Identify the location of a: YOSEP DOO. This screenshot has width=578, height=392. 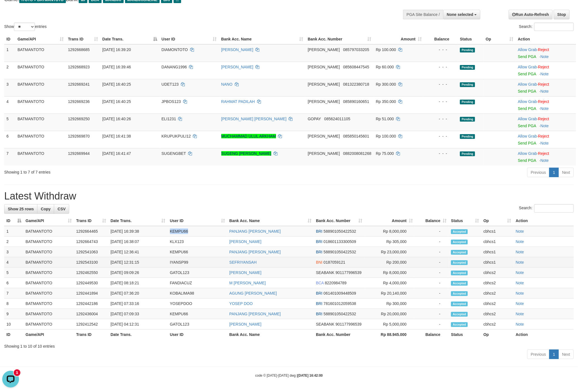
(241, 303).